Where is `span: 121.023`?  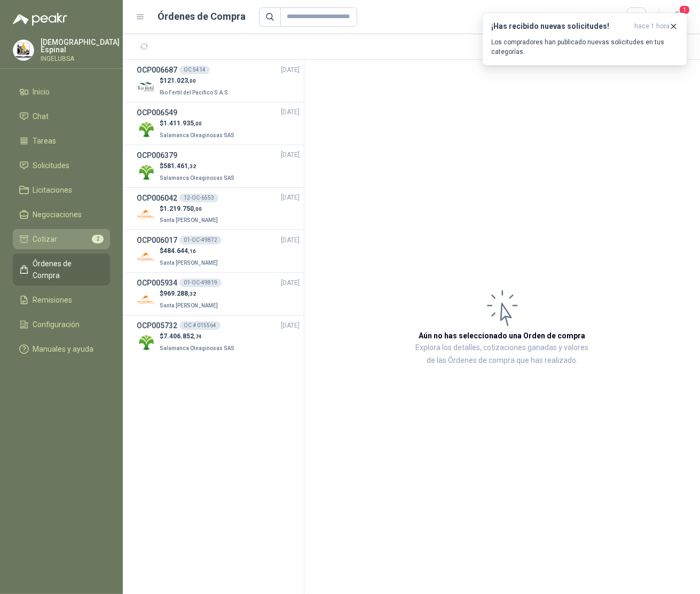 span: 121.023 is located at coordinates (179, 80).